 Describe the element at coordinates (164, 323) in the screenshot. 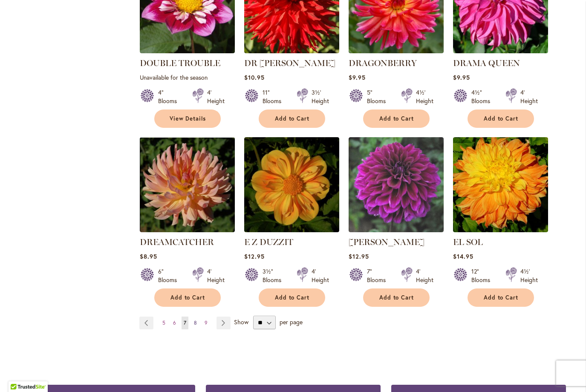

I see `span: 5` at that location.